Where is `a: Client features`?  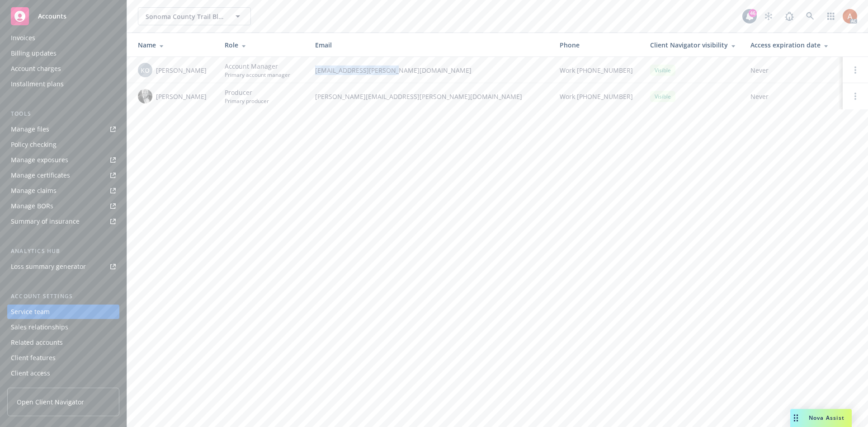
a: Client features is located at coordinates (63, 358).